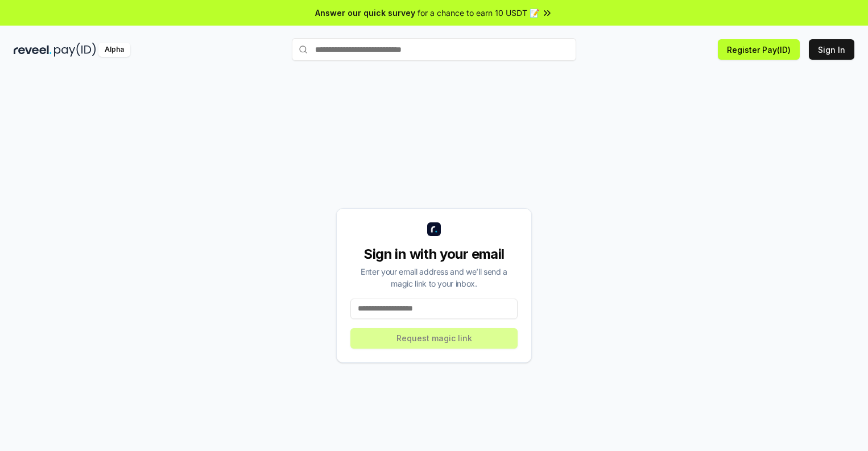  Describe the element at coordinates (434, 278) in the screenshot. I see `div: Enter your email address and we’ll send a magic link to your inbox.` at that location.